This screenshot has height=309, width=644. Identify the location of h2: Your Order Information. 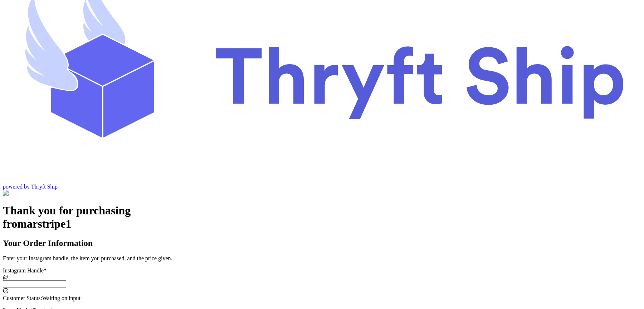
(322, 243).